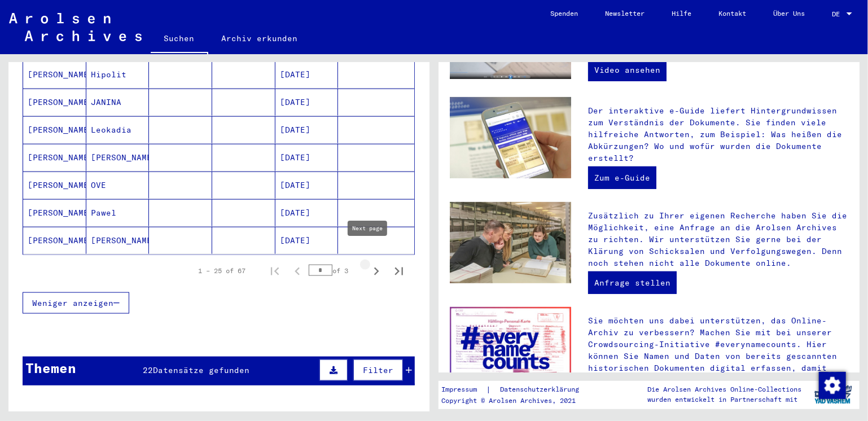 Image resolution: width=868 pixels, height=421 pixels. Describe the element at coordinates (833, 386) in the screenshot. I see `img: Zustimmung ändern` at that location.